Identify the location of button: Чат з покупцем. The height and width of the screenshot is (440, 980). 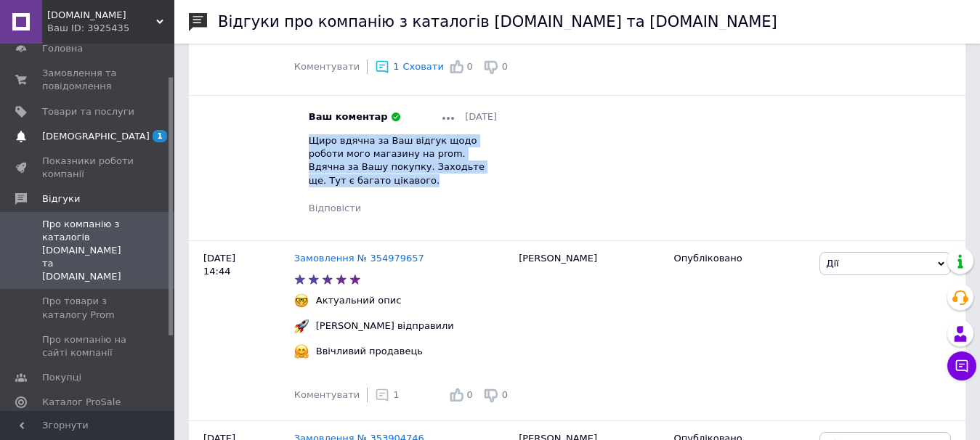
(962, 366).